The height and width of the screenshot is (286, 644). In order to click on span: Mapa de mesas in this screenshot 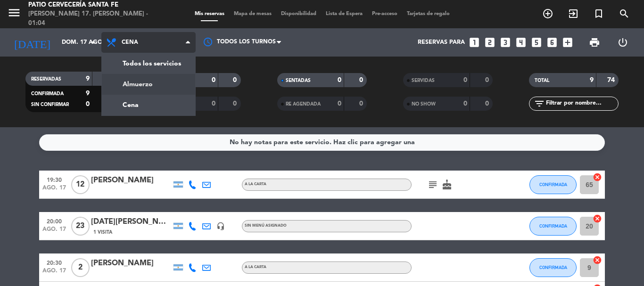, I will do `click(253, 14)`.